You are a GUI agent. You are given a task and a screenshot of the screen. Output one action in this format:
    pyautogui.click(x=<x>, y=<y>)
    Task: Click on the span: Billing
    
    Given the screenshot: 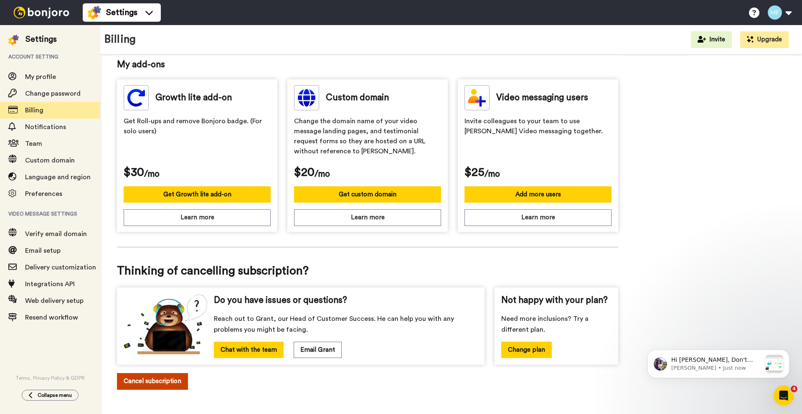 What is the action you would take?
    pyautogui.click(x=34, y=110)
    